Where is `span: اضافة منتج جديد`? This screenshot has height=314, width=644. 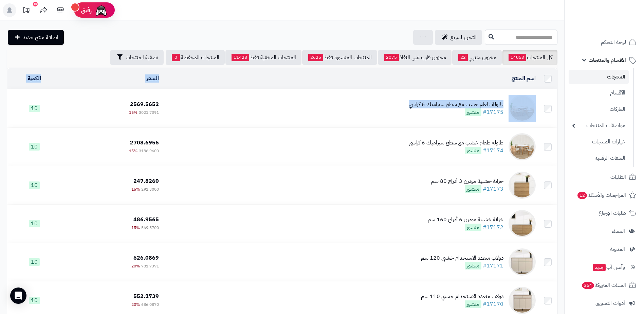
span: اضافة منتج جديد is located at coordinates (40, 37).